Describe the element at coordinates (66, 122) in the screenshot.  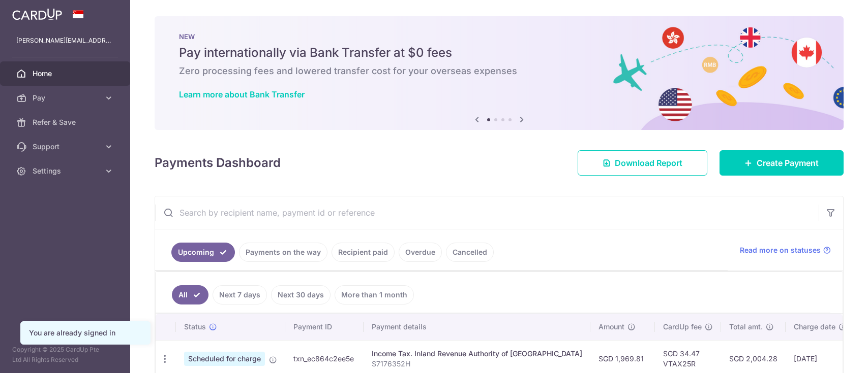
I see `span: Refer & Save` at that location.